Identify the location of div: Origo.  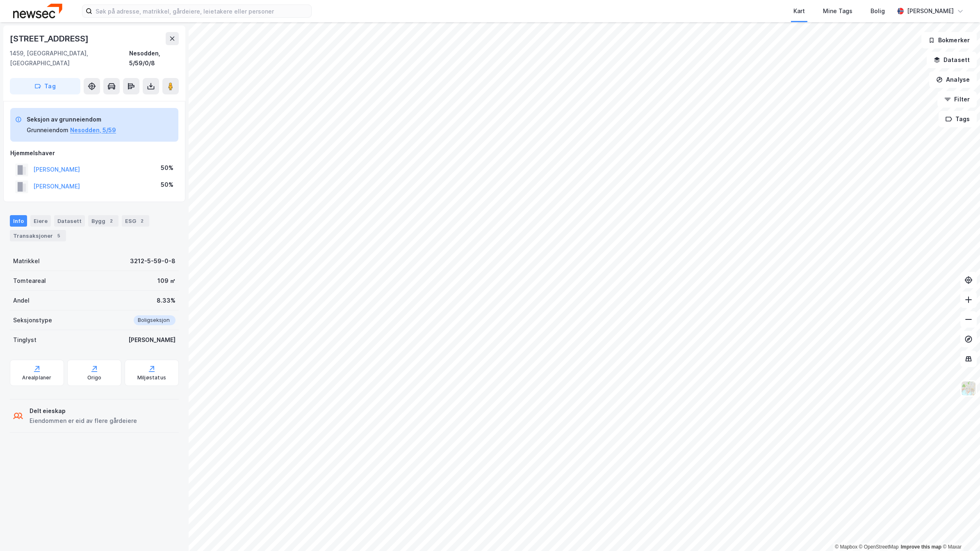
(94, 378).